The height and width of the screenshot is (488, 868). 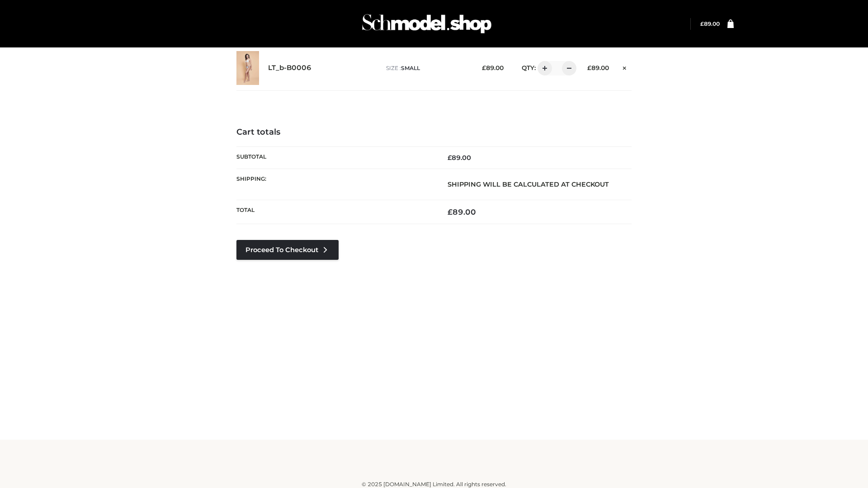 I want to click on img: Schmodel Admin 964, so click(x=427, y=23).